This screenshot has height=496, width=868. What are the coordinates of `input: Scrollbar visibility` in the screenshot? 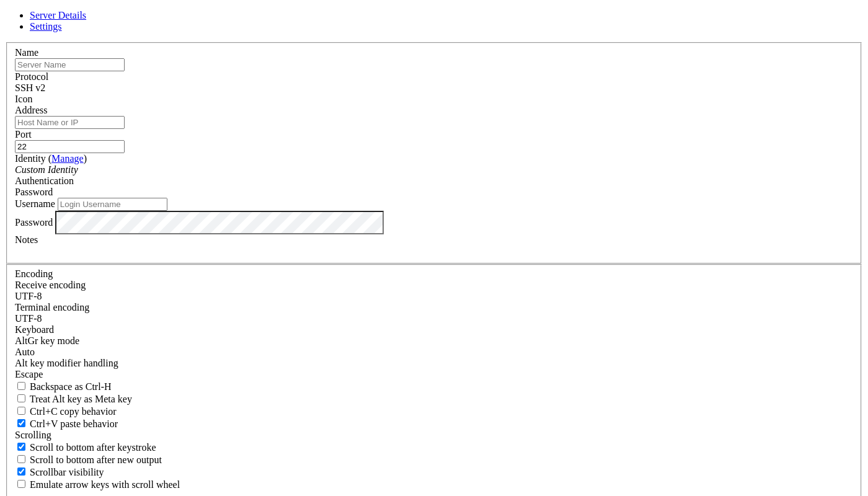 It's located at (21, 471).